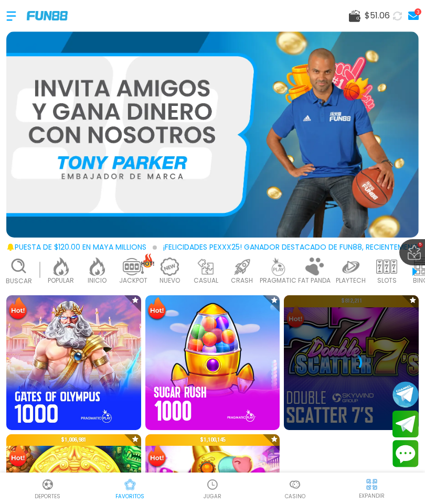 The image size is (425, 504). I want to click on img: Deportes, so click(48, 485).